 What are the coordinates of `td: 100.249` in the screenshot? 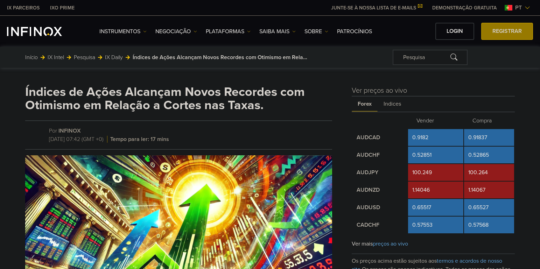 It's located at (435, 173).